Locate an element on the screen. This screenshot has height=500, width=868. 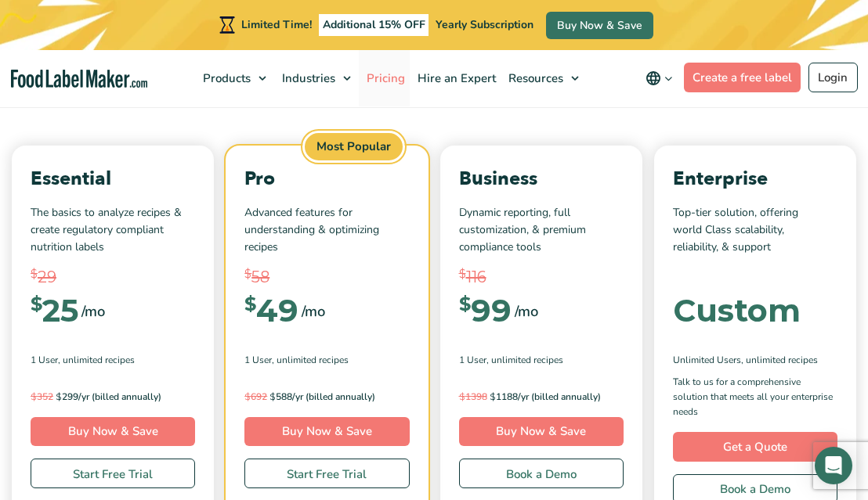
div: 99 is located at coordinates (485, 311).